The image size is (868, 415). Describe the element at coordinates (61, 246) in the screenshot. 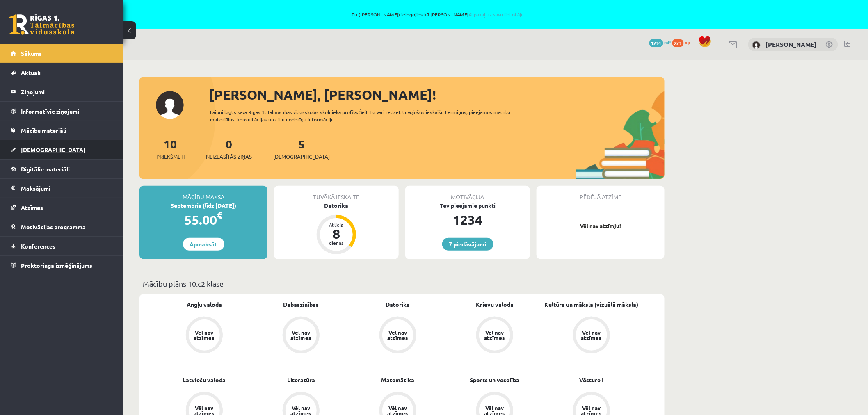

I see `a: Konferences` at that location.